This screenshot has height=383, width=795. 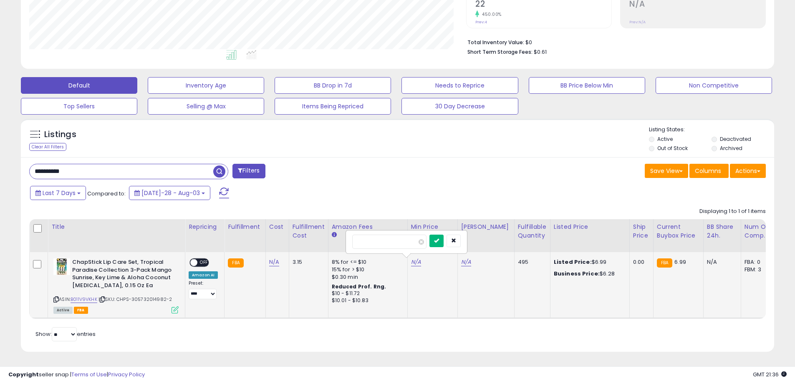 What do you see at coordinates (135, 300) in the screenshot?
I see `span: | SKU: CHPS-305732014982-2` at bounding box center [135, 300].